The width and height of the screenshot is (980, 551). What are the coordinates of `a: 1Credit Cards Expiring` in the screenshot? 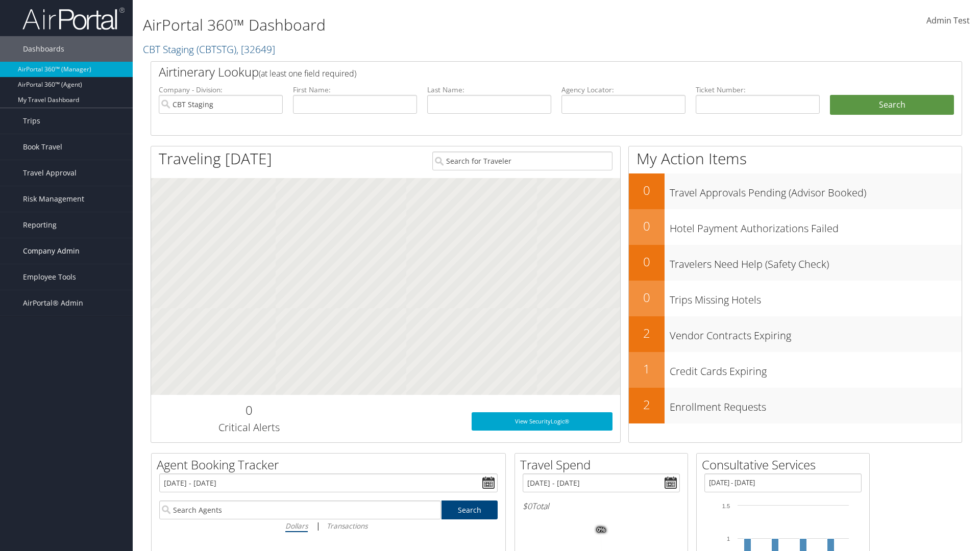 It's located at (796, 370).